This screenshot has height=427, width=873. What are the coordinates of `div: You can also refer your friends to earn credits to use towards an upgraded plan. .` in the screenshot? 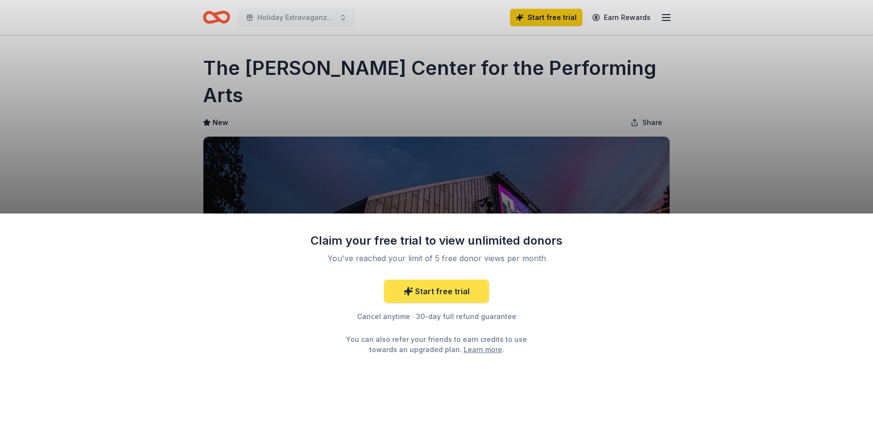 It's located at (437, 345).